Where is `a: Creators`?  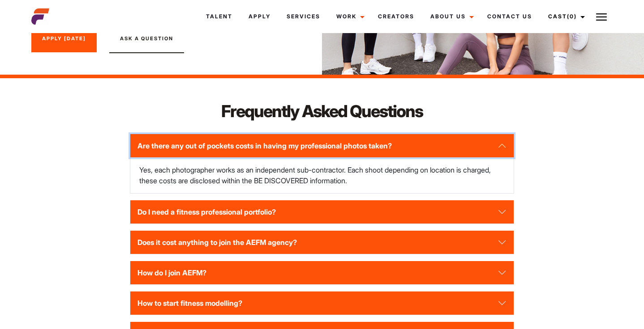
a: Creators is located at coordinates (396, 17).